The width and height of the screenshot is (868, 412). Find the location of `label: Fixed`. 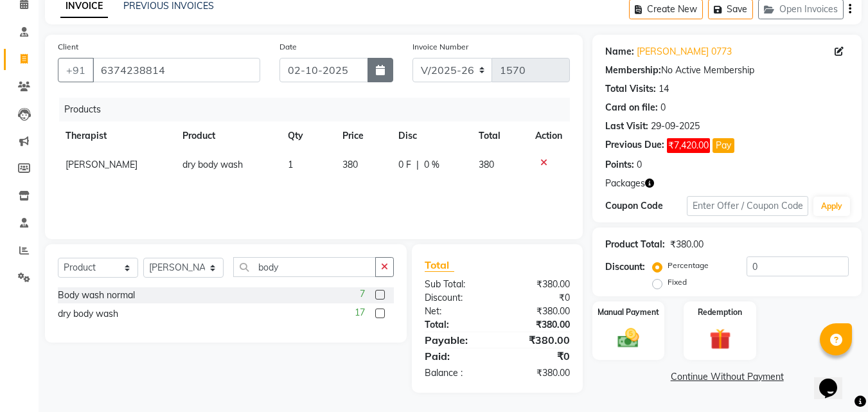

label: Fixed is located at coordinates (677, 282).